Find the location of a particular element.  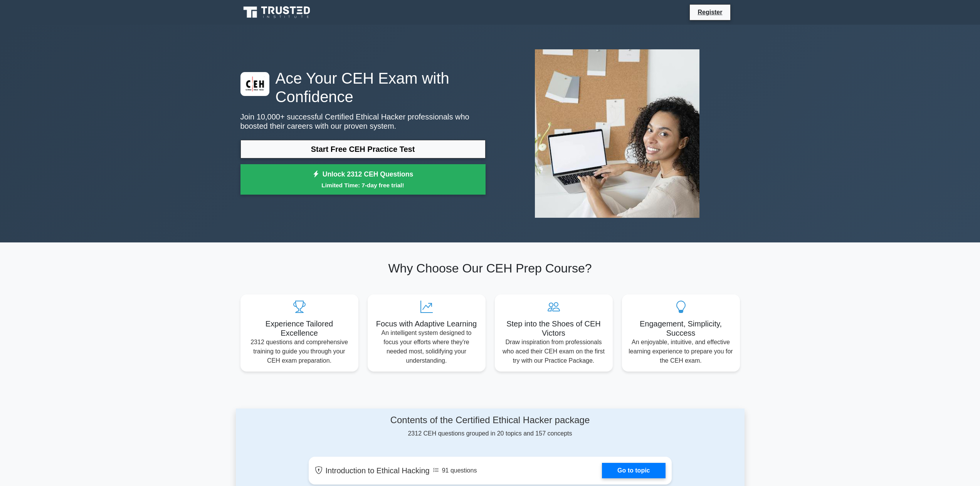

p: 2312 questions and comprehensive training to guide you through your CEH exam preparation. is located at coordinates (300, 352).